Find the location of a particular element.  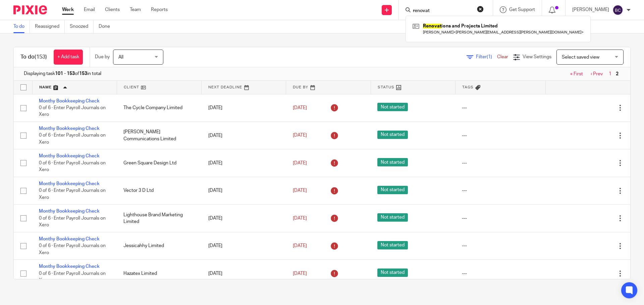

p: Due by is located at coordinates (102, 57).